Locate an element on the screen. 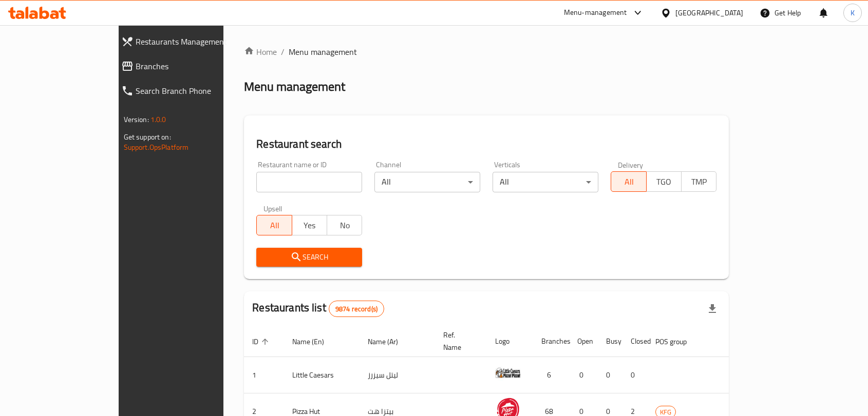 Image resolution: width=868 pixels, height=416 pixels. button: No is located at coordinates (344, 226).